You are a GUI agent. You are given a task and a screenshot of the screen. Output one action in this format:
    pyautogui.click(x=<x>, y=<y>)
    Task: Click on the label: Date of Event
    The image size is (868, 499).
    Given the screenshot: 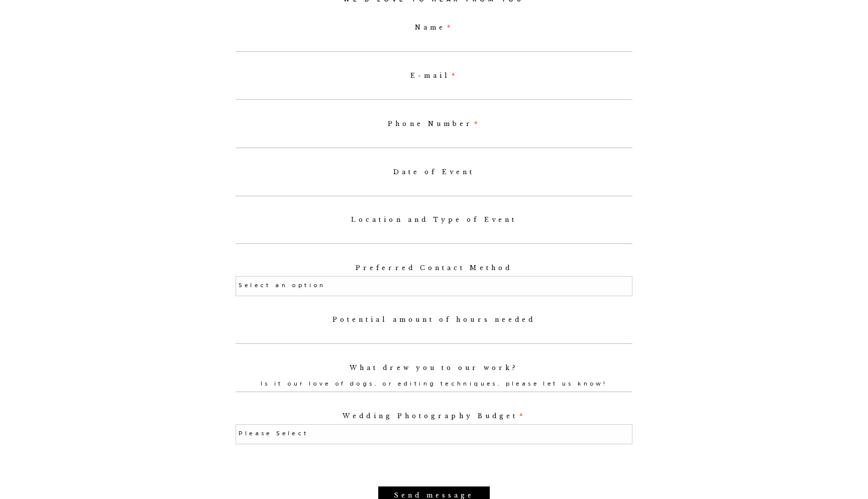 What is the action you would take?
    pyautogui.click(x=434, y=173)
    